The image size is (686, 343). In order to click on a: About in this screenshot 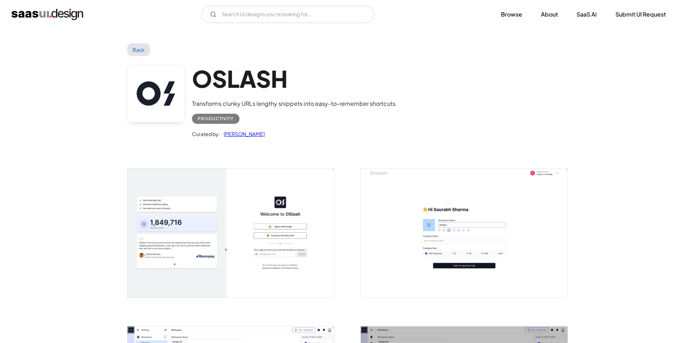, I will do `click(549, 14)`.